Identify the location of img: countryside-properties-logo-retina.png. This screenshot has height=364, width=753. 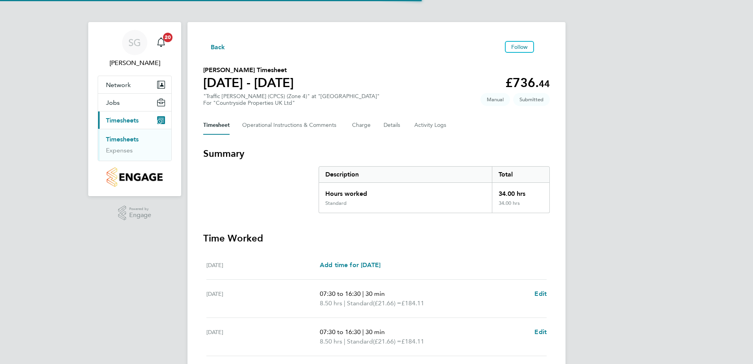
(134, 177).